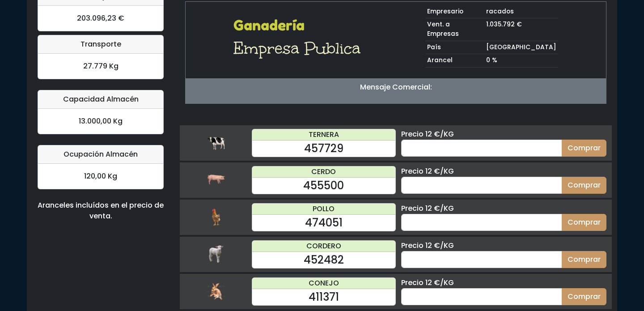 This screenshot has width=644, height=311. I want to click on td: racados, so click(521, 11).